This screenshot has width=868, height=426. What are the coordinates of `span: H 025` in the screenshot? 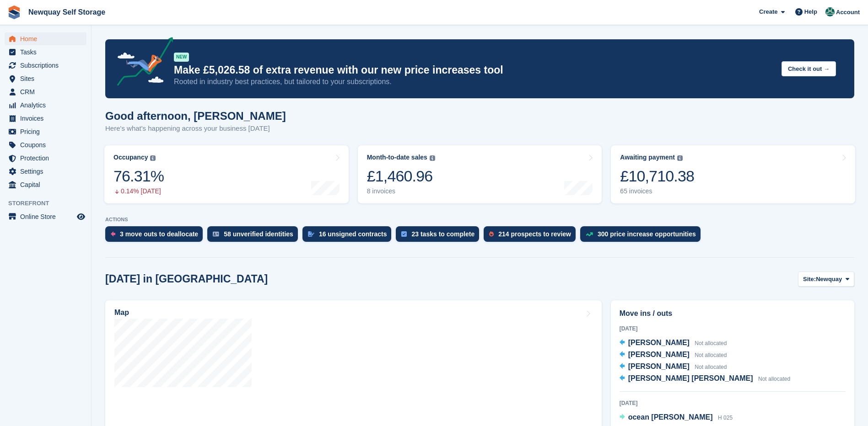 It's located at (725, 418).